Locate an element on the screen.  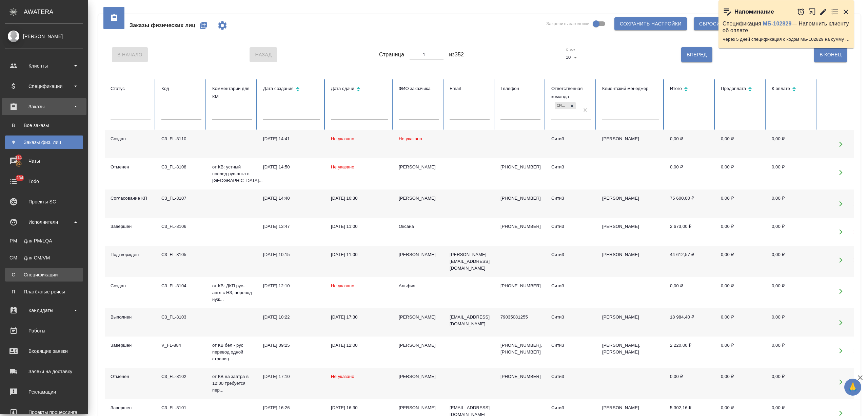
div: Отменен is located at coordinates (130, 167).